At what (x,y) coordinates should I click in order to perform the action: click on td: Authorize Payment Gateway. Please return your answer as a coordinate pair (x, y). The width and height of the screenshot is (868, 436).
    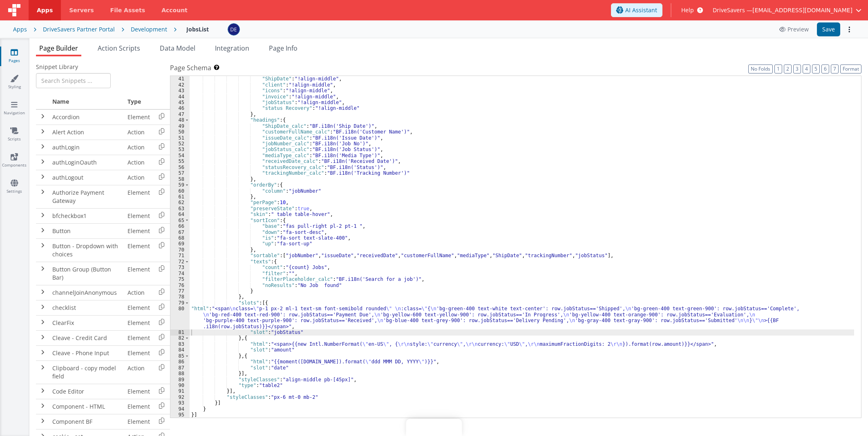
    Looking at the image, I should click on (87, 197).